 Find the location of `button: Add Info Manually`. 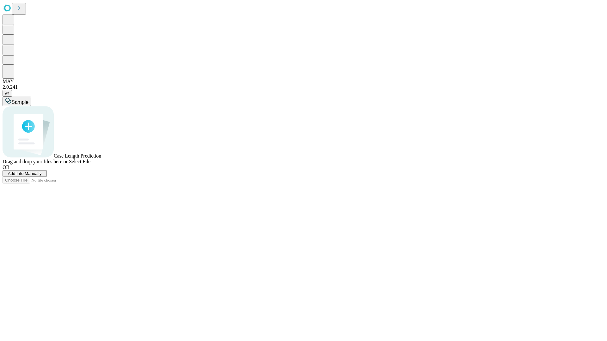

button: Add Info Manually is located at coordinates (25, 173).